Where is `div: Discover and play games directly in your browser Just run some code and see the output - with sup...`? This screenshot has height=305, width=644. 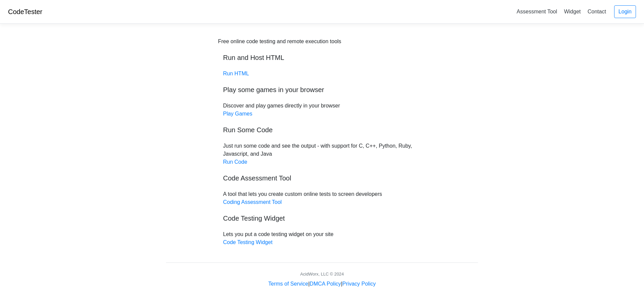
div: Discover and play games directly in your browser Just run some code and see the output - with sup... is located at coordinates (322, 142).